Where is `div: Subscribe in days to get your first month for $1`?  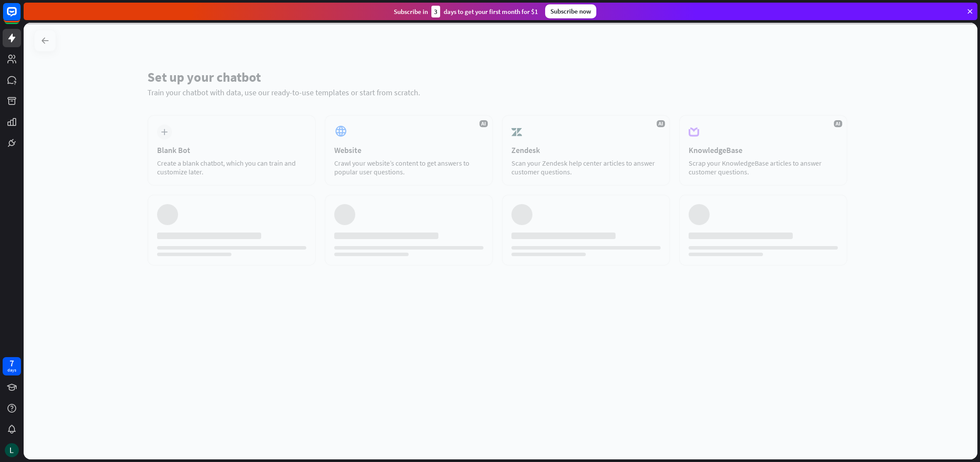
div: Subscribe in days to get your first month for $1 is located at coordinates (466, 11).